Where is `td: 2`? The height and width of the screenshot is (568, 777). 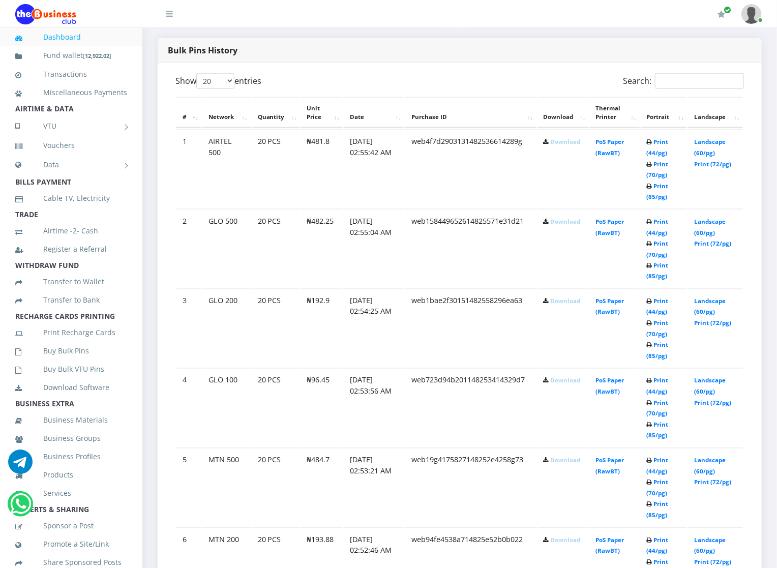 td: 2 is located at coordinates (189, 248).